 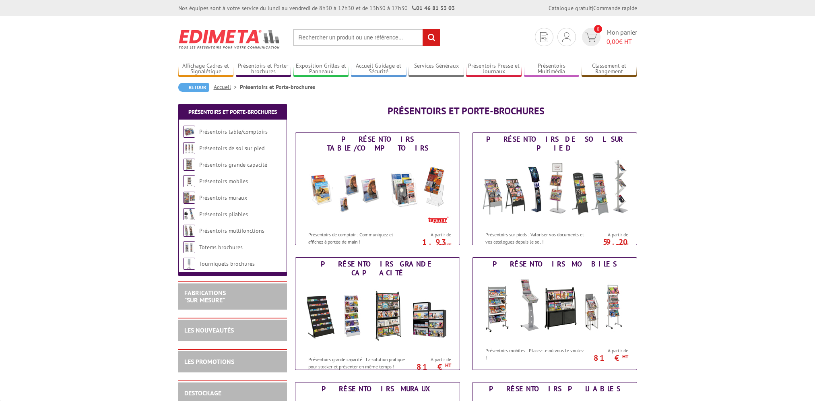 What do you see at coordinates (379, 69) in the screenshot?
I see `a: Accueil Guidage et Sécurité` at bounding box center [379, 69].